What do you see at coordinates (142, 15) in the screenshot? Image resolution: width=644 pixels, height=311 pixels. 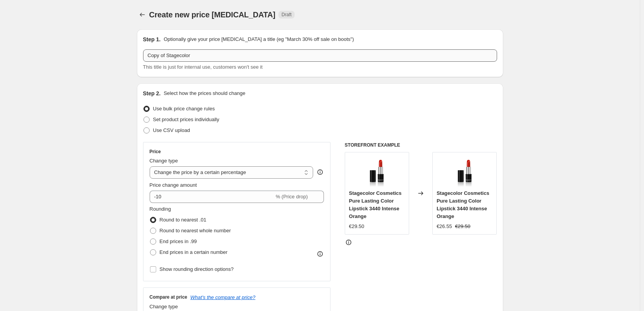 I see `button: Price change jobs` at bounding box center [142, 15].